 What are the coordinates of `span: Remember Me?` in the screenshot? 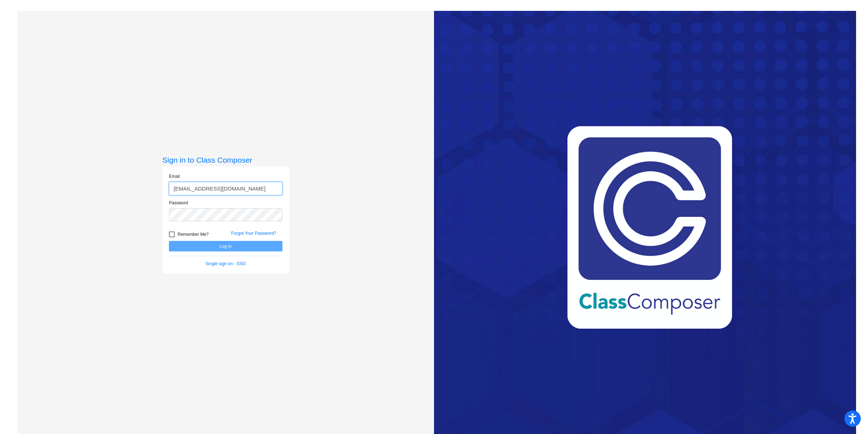 It's located at (194, 234).